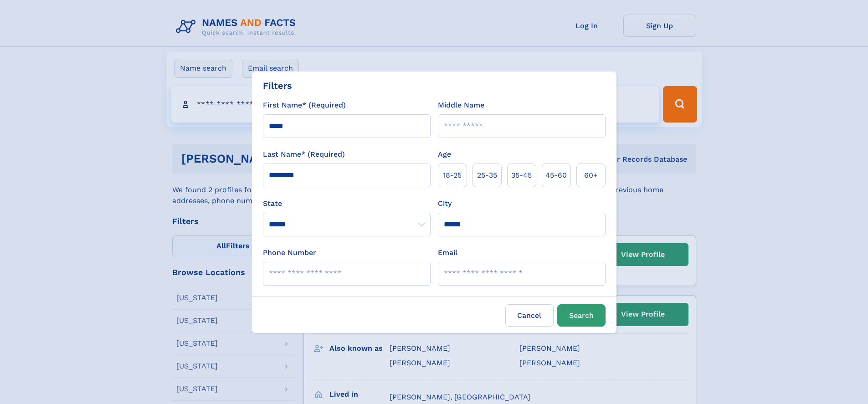  Describe the element at coordinates (305, 105) in the screenshot. I see `label: First Name* (Required)` at that location.